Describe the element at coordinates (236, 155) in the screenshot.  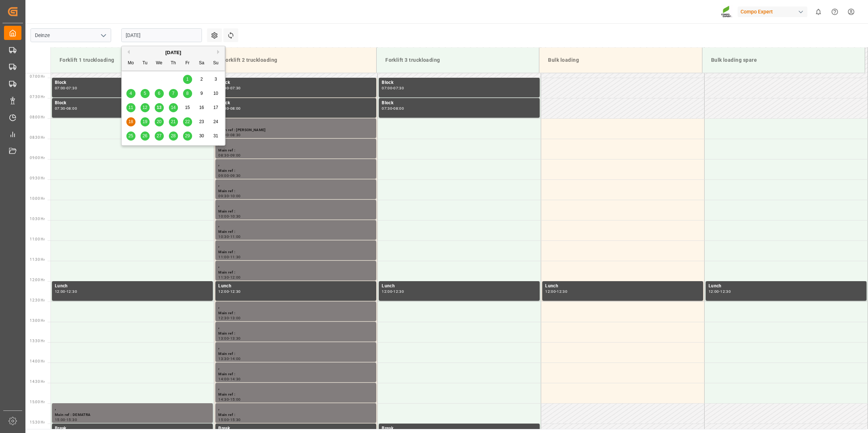
I see `div: 09:00` at that location.